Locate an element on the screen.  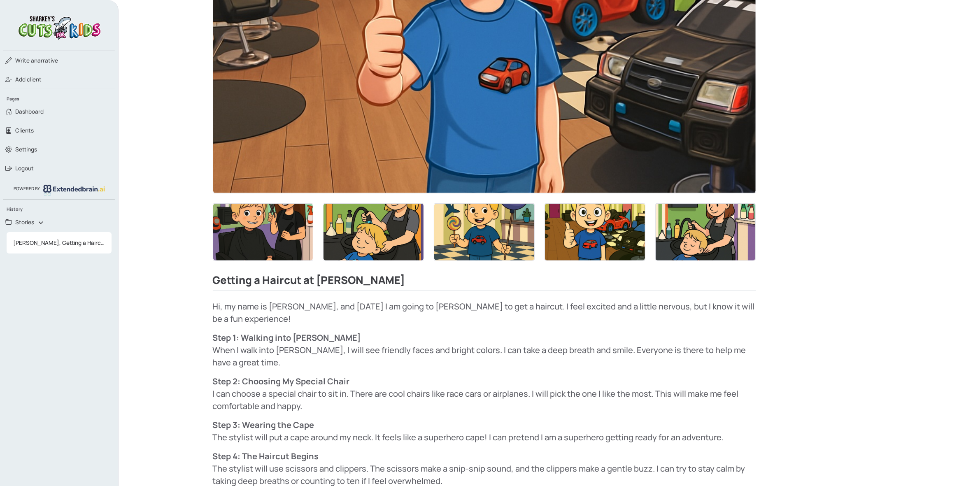
span: Write a is located at coordinates (25, 60).